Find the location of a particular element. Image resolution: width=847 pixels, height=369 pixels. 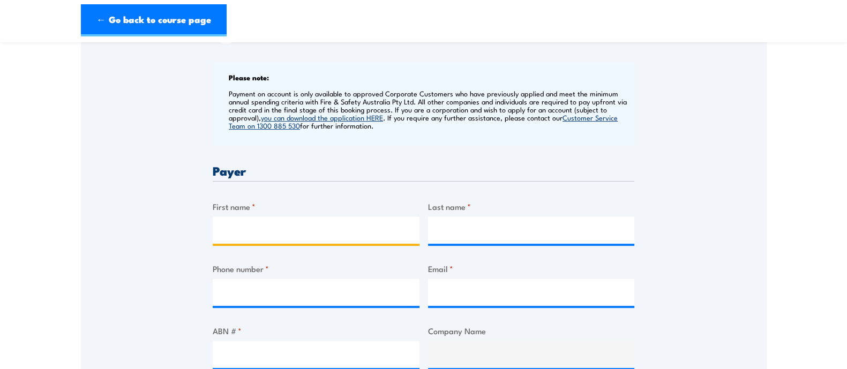

b: Please note: is located at coordinates (249, 77).